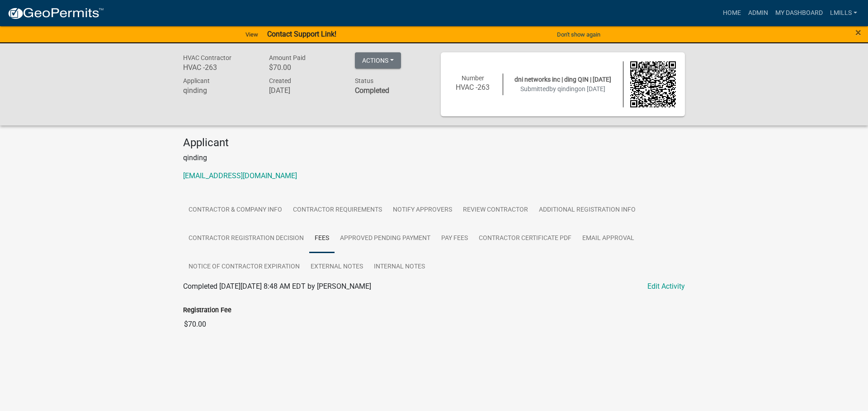 Image resolution: width=868 pixels, height=411 pixels. What do you see at coordinates (454, 238) in the screenshot?
I see `a: Pay Fees` at bounding box center [454, 238].